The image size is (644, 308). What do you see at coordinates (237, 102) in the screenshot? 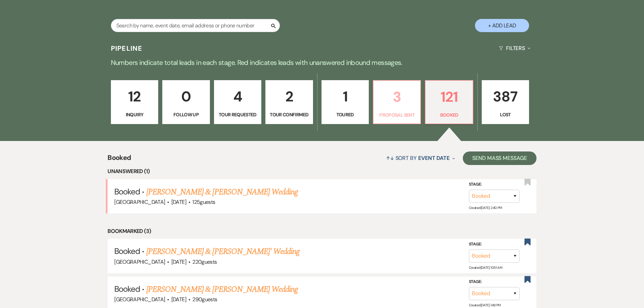
I see `a: 4Tour Requested` at bounding box center [237, 102].